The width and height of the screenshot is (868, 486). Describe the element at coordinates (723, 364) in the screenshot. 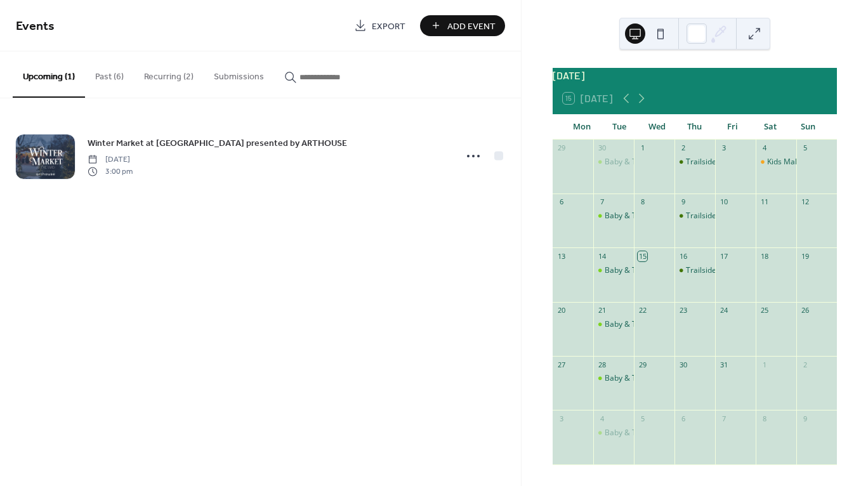

I see `div: 31` at that location.